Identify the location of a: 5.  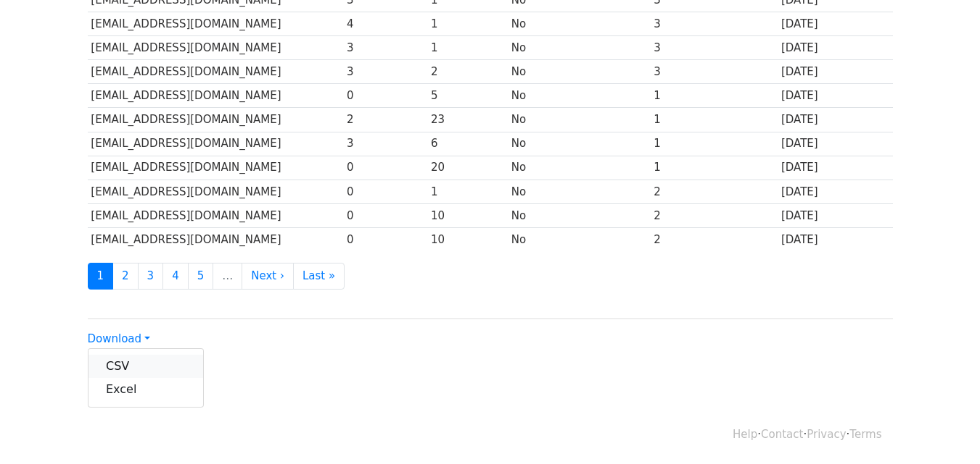
(201, 276).